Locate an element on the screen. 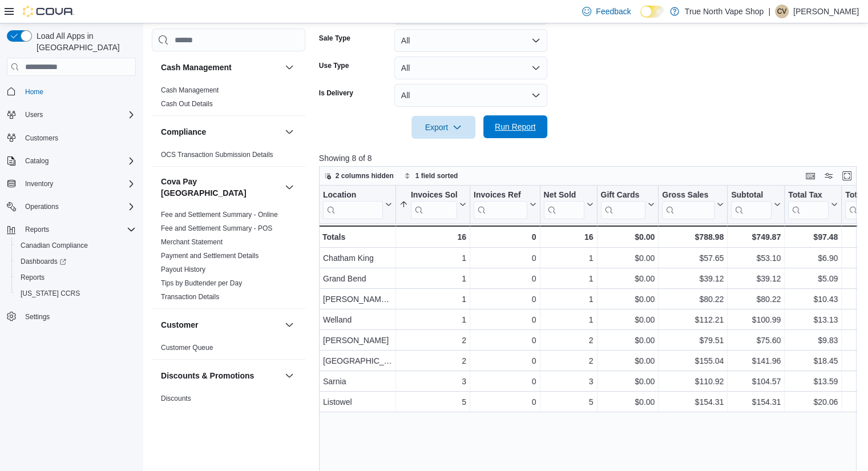 The width and height of the screenshot is (868, 471). button: All is located at coordinates (471, 40).